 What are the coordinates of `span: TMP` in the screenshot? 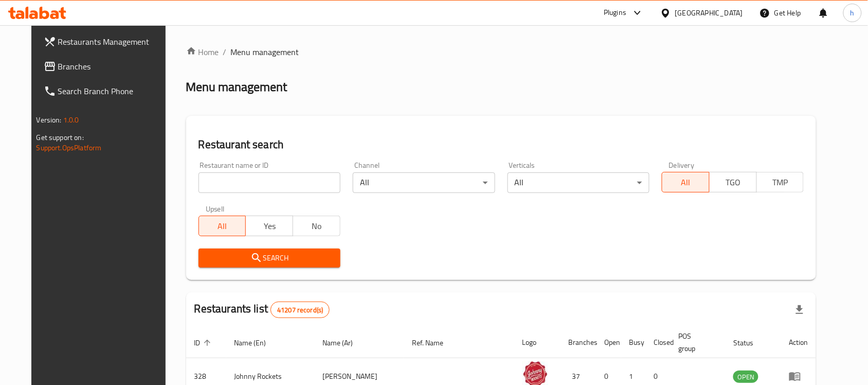 It's located at (780, 182).